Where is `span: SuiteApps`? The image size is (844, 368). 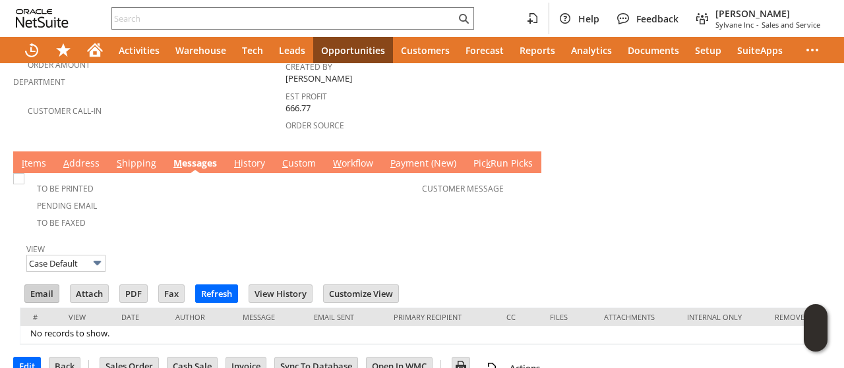 span: SuiteApps is located at coordinates (759, 50).